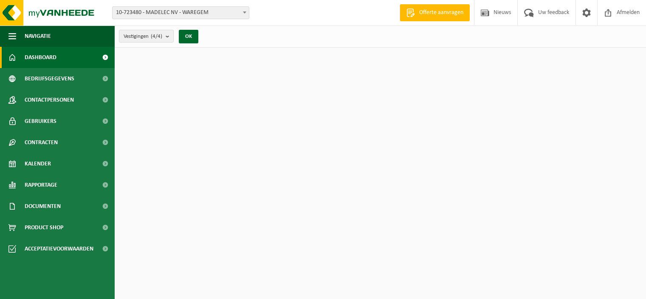  I want to click on span: Vestigingen, so click(143, 37).